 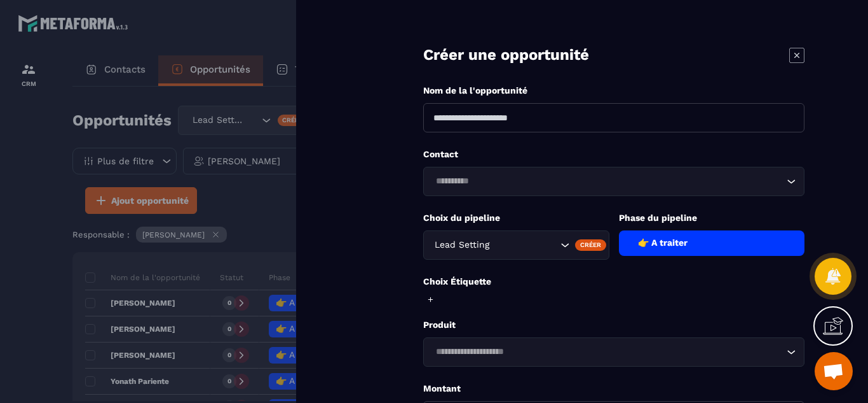 What do you see at coordinates (614, 281) in the screenshot?
I see `p: Choix Étiquette` at bounding box center [614, 281].